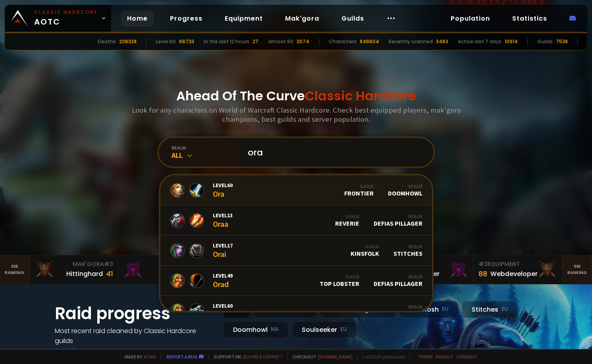  Describe the element at coordinates (166, 41) in the screenshot. I see `div: Level 60` at that location.